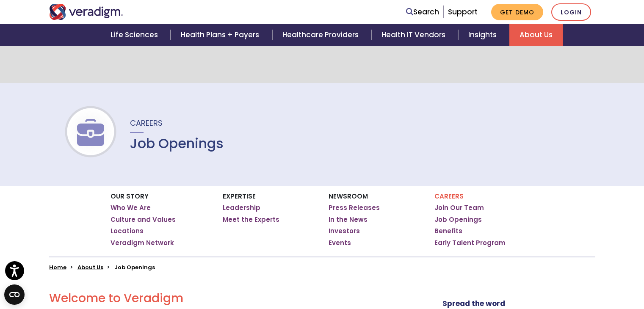 The image size is (644, 309). What do you see at coordinates (414, 34) in the screenshot?
I see `a: Health IT Vendors` at bounding box center [414, 34].